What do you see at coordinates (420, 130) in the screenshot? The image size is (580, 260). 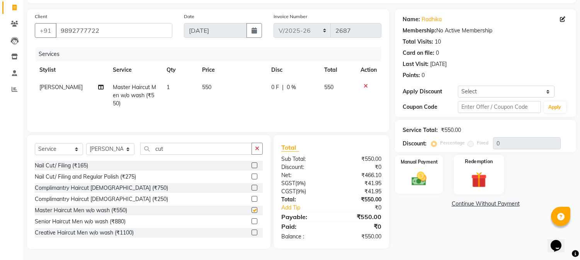 I see `div: Service Total:` at bounding box center [420, 130].